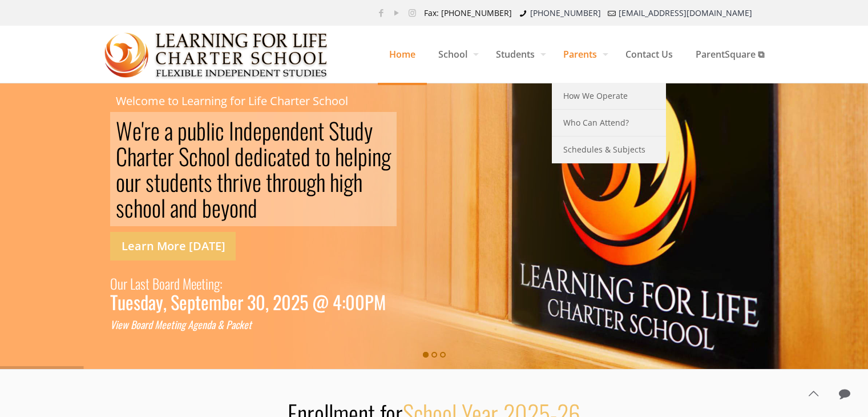  I want to click on span: ParentSquare ⧉, so click(730, 54).